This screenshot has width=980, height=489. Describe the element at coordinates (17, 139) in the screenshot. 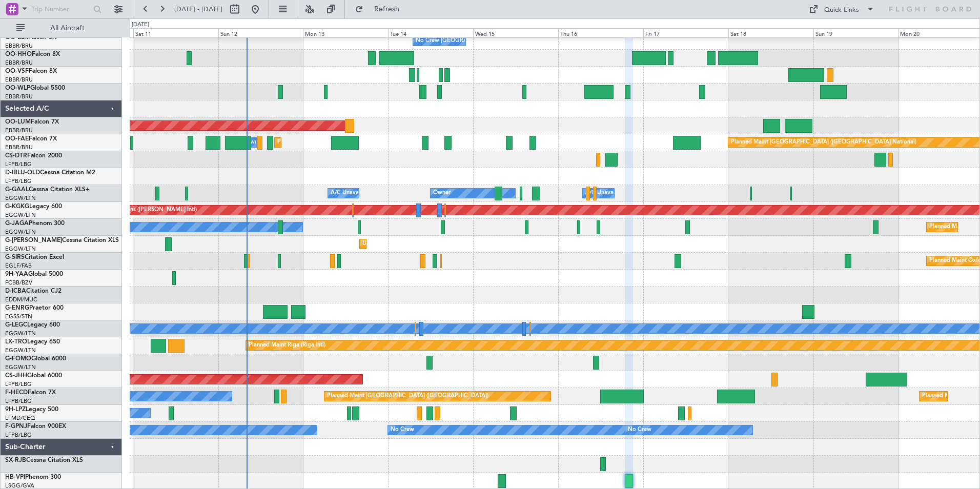

I see `span: OO-FAE` at that location.